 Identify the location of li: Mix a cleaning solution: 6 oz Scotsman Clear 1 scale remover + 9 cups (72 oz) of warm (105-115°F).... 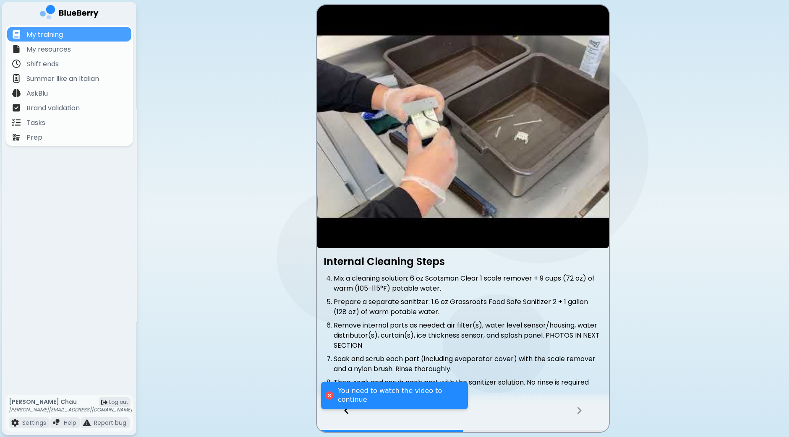
(468, 284).